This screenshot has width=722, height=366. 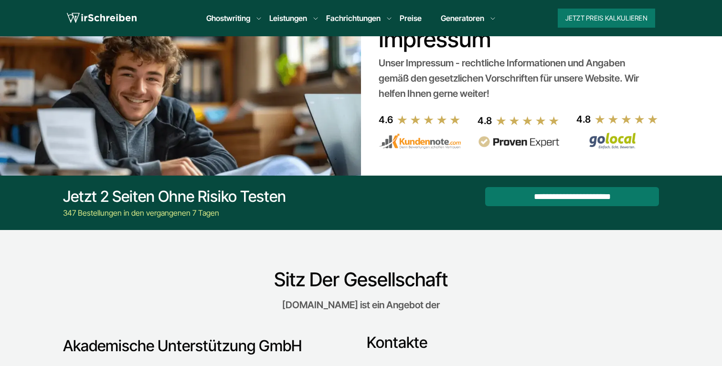 I want to click on a: Ghostwriting, so click(x=228, y=18).